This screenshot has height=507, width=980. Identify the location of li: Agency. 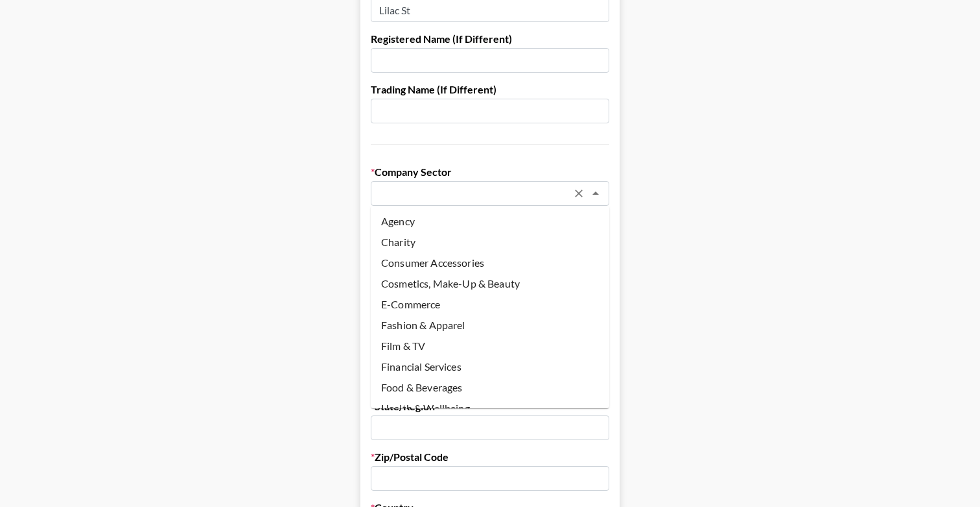
(490, 222).